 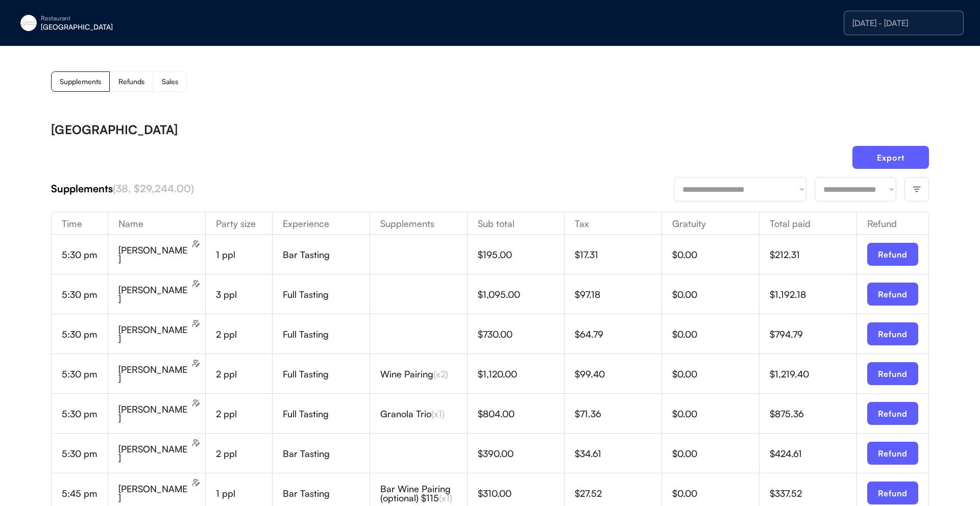 I want to click on div: $27.52, so click(x=618, y=494).